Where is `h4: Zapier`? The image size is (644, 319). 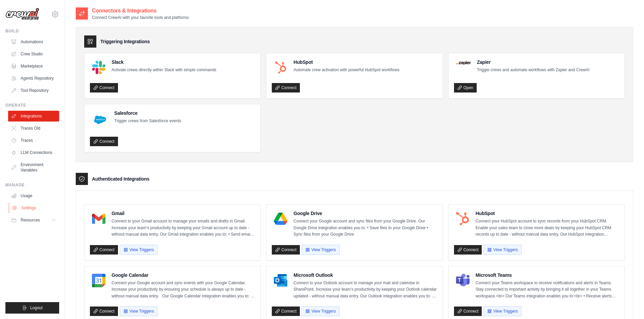
h4: Zapier is located at coordinates (533, 63).